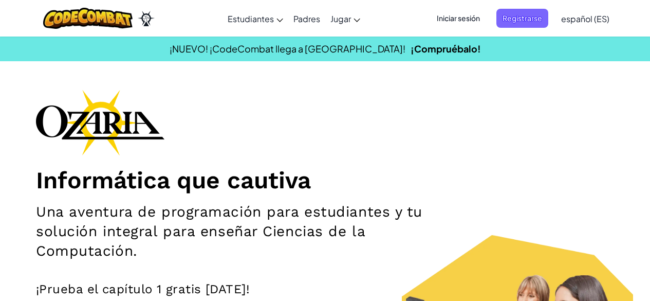 The height and width of the screenshot is (301, 650). Describe the element at coordinates (458, 18) in the screenshot. I see `span: Iniciar sesión` at that location.